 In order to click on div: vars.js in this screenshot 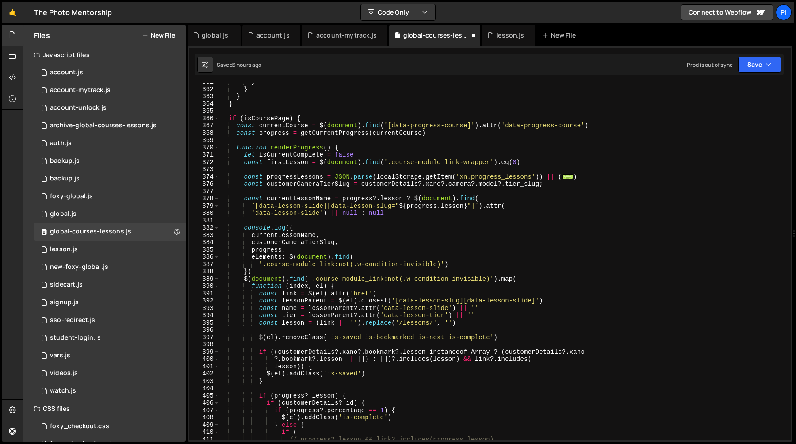, I will do `click(60, 355)`.